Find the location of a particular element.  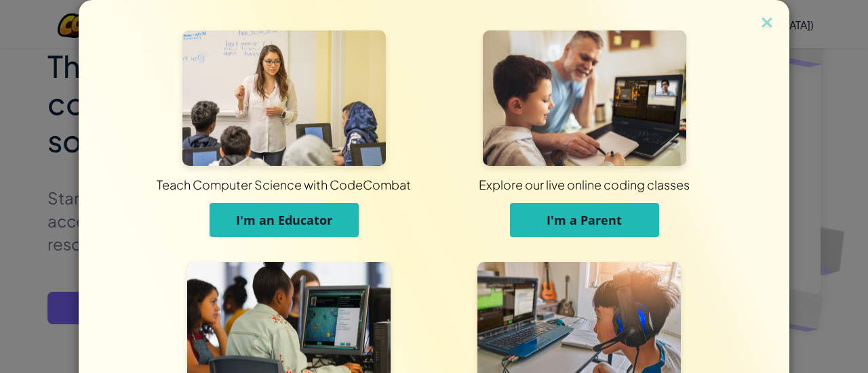

img: close icon is located at coordinates (767, 24).